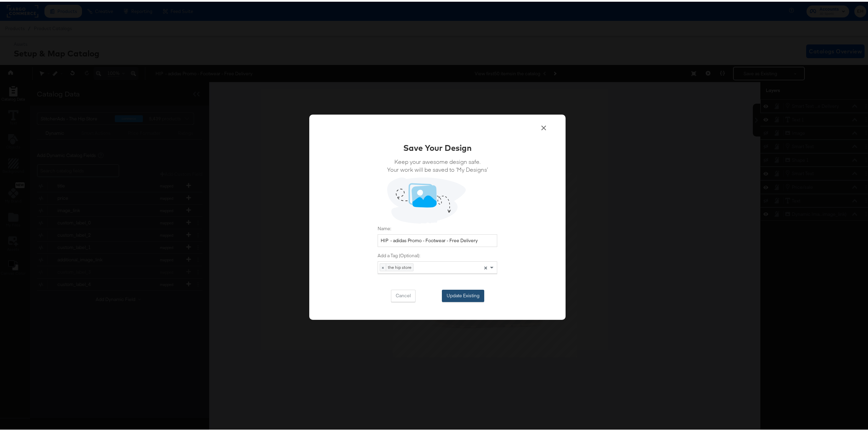 Image resolution: width=868 pixels, height=431 pixels. I want to click on button: Cancel, so click(403, 294).